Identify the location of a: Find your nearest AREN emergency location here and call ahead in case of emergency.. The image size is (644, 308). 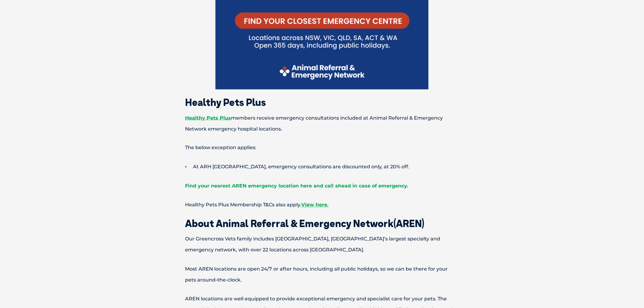
(297, 186).